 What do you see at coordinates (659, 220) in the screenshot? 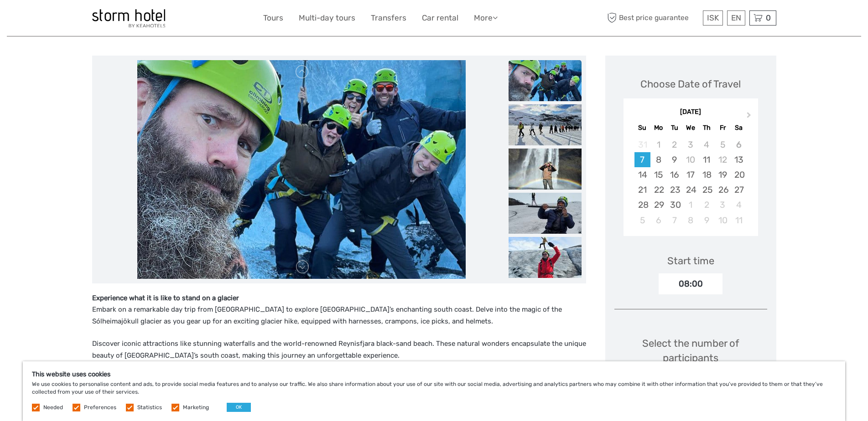
I see `div: Choose Monday, October 6th, 2025` at bounding box center [659, 220].